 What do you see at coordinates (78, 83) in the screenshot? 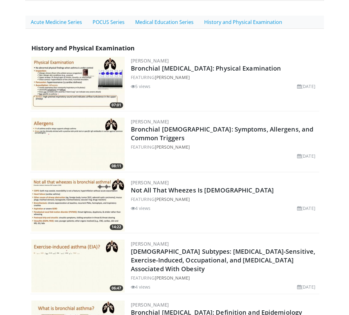
I see `a: 07:01` at bounding box center [78, 83].